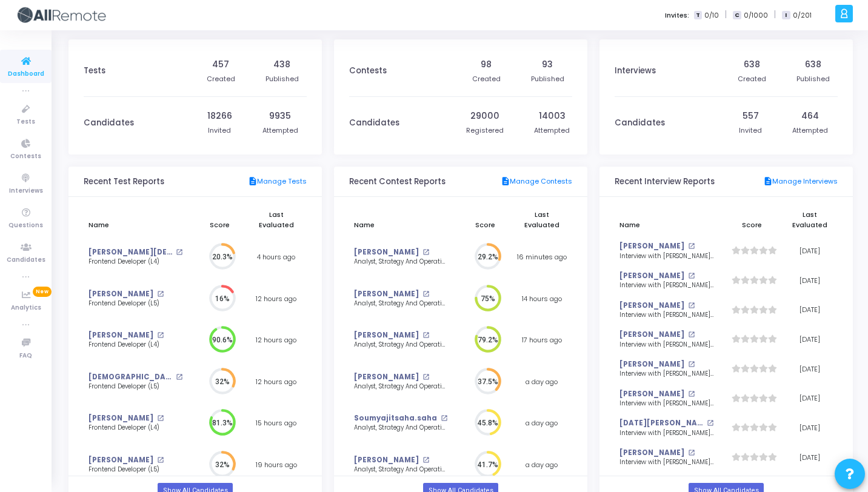 This screenshot has height=492, width=868. Describe the element at coordinates (26, 121) in the screenshot. I see `span: Tests` at that location.